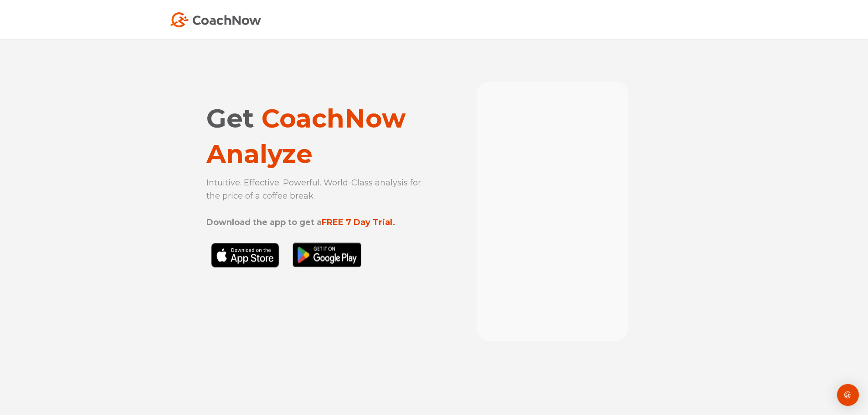 Image resolution: width=868 pixels, height=415 pixels. What do you see at coordinates (263, 222) in the screenshot?
I see `strong: Download the app to get a` at bounding box center [263, 222].